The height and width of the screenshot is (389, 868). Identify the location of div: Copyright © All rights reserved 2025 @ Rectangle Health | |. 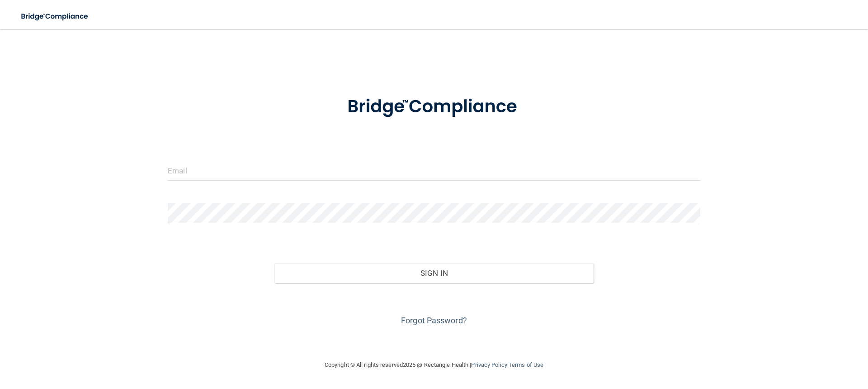
(434, 365).